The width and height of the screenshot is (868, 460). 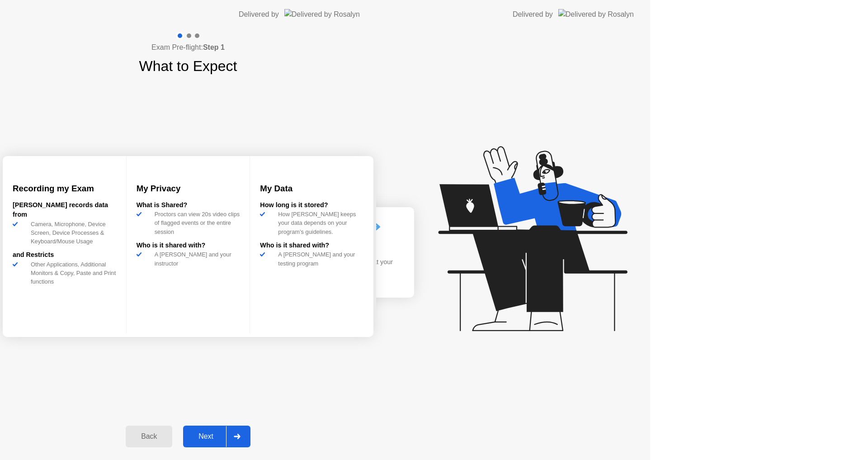 What do you see at coordinates (188, 205) in the screenshot?
I see `div: What is Shared?` at bounding box center [188, 205].